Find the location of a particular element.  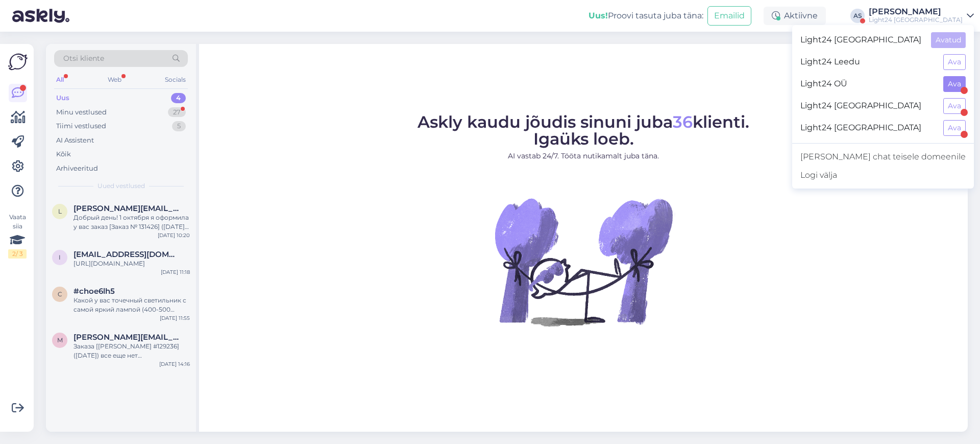

div: 27 is located at coordinates (176, 113).